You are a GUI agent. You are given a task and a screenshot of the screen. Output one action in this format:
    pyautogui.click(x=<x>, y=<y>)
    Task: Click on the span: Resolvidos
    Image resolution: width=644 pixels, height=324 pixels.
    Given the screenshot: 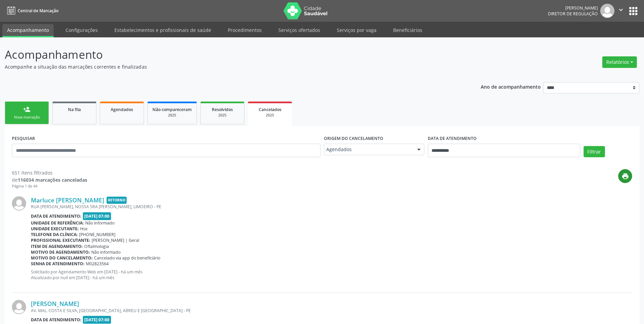 What is the action you would take?
    pyautogui.click(x=222, y=109)
    